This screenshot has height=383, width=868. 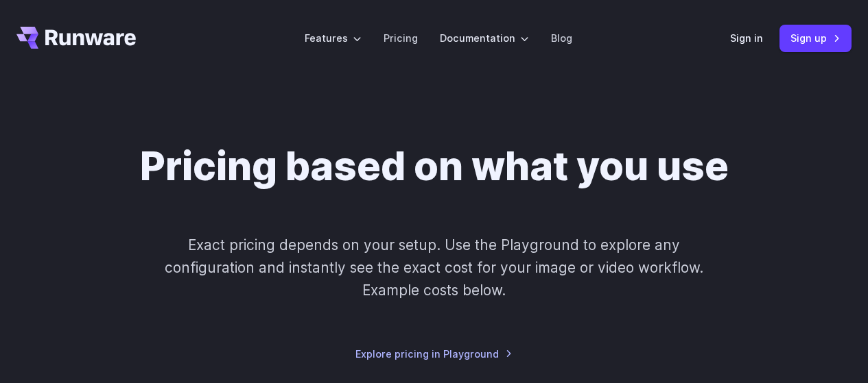 What do you see at coordinates (76, 38) in the screenshot?
I see `a: Go to /` at bounding box center [76, 38].